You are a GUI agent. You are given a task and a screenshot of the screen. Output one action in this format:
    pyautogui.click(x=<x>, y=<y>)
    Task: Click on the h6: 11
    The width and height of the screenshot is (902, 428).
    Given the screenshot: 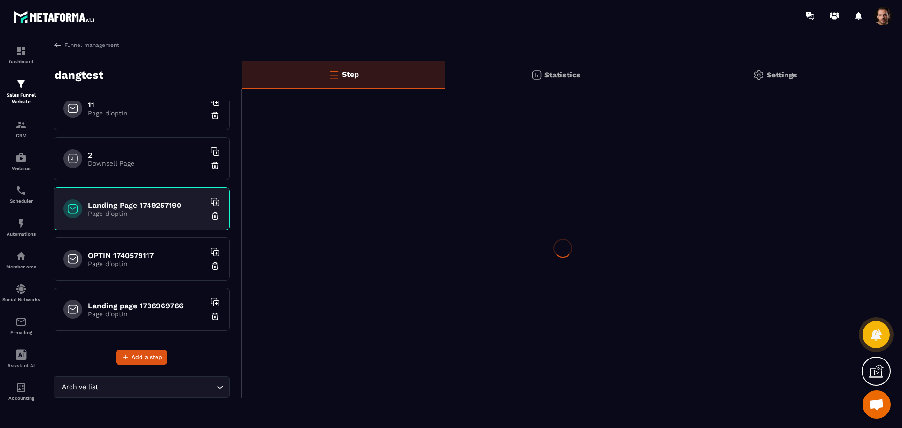 What is the action you would take?
    pyautogui.click(x=147, y=105)
    